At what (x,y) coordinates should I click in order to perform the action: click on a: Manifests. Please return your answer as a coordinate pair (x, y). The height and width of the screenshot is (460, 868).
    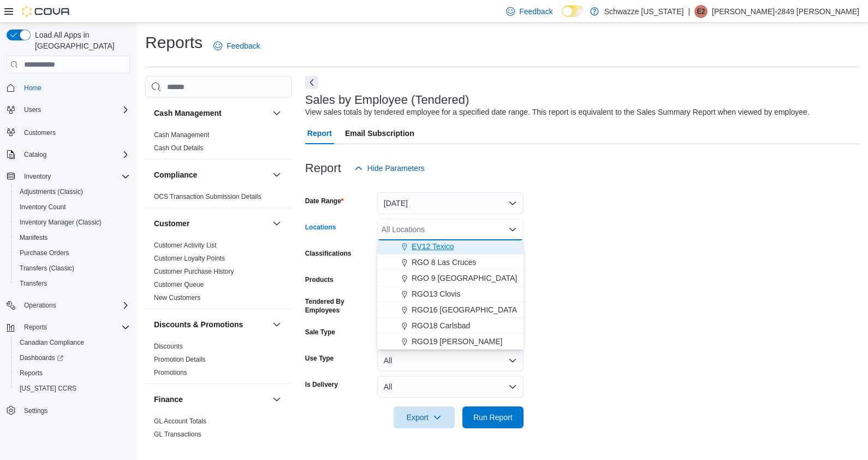
    Looking at the image, I should click on (33, 238).